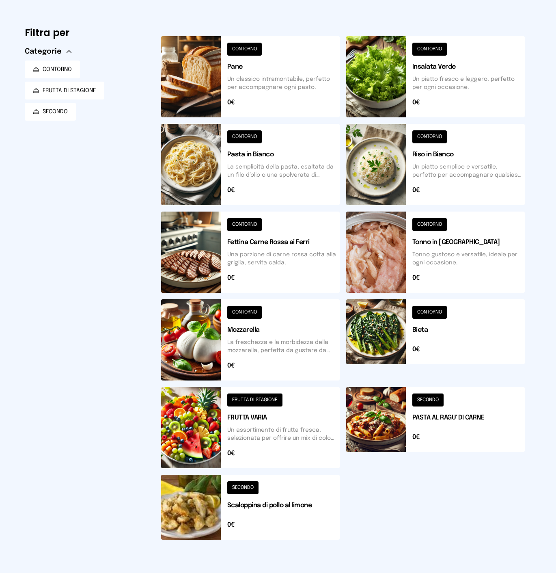  What do you see at coordinates (69, 90) in the screenshot?
I see `span: FRUTTA DI STAGIONE` at bounding box center [69, 90].